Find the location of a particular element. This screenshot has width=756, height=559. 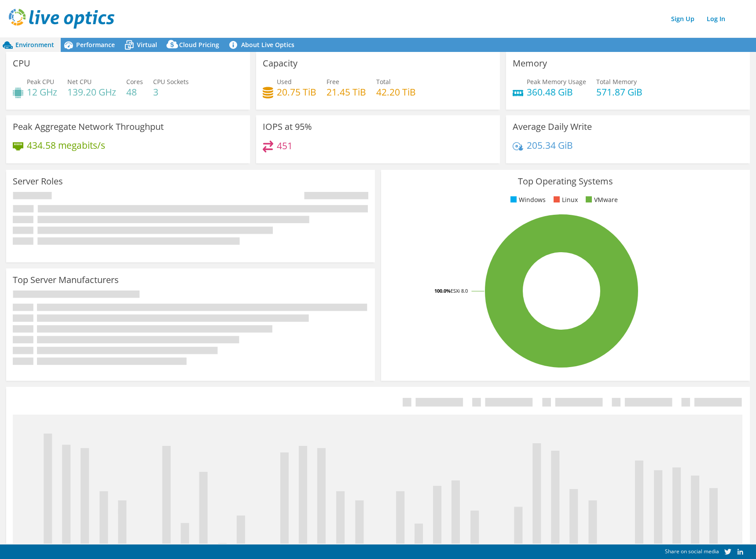

li: VMware is located at coordinates (601, 200).